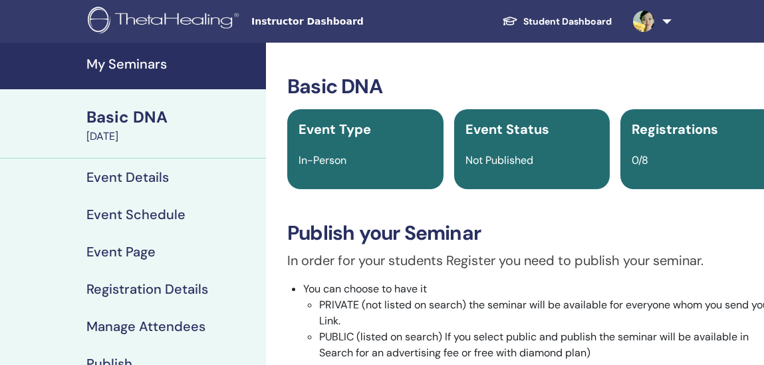 Image resolution: width=764 pixels, height=365 pixels. I want to click on span: Instructor Dashboard, so click(351, 21).